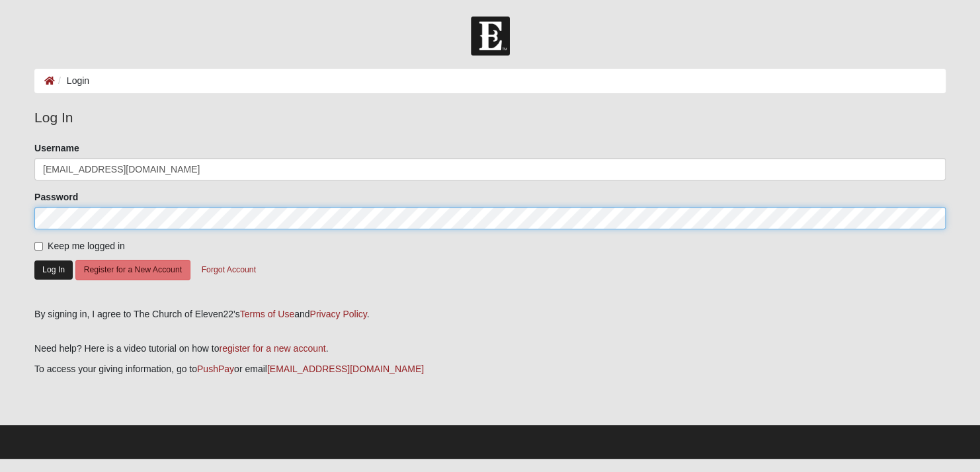 The height and width of the screenshot is (472, 980). I want to click on li: Login, so click(72, 81).